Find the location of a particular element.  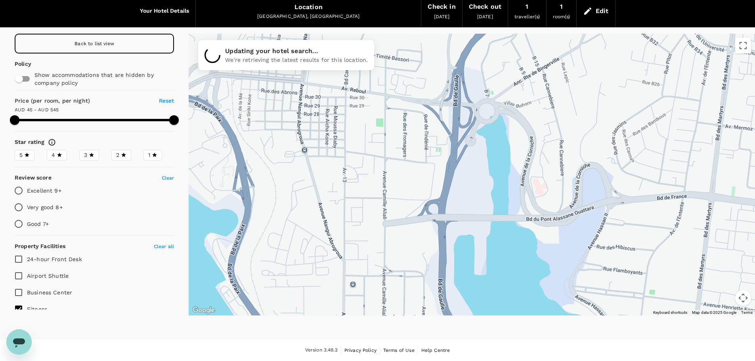

span: 1 is located at coordinates (149, 155).